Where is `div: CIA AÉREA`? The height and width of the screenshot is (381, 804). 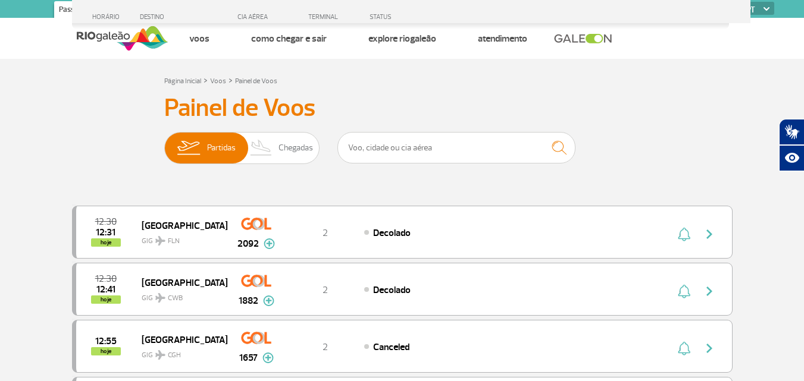 div: CIA AÉREA is located at coordinates (256, 17).